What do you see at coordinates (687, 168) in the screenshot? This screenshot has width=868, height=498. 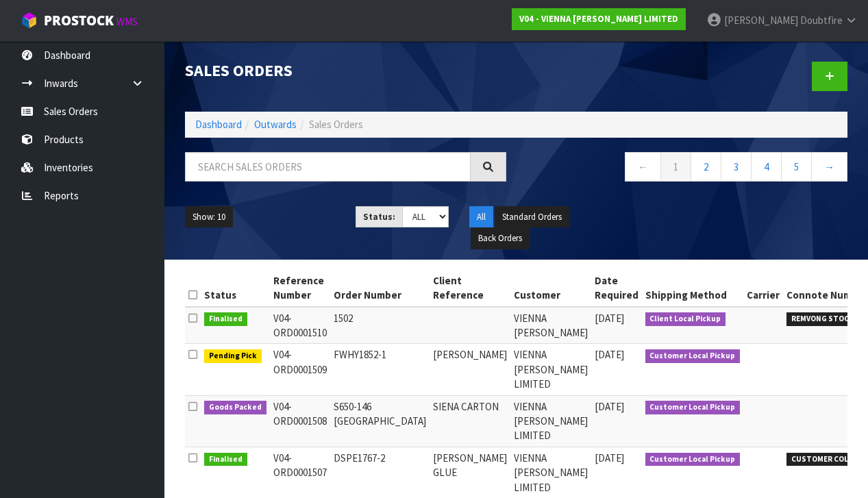 I see `nav: Page navigation` at bounding box center [687, 168].